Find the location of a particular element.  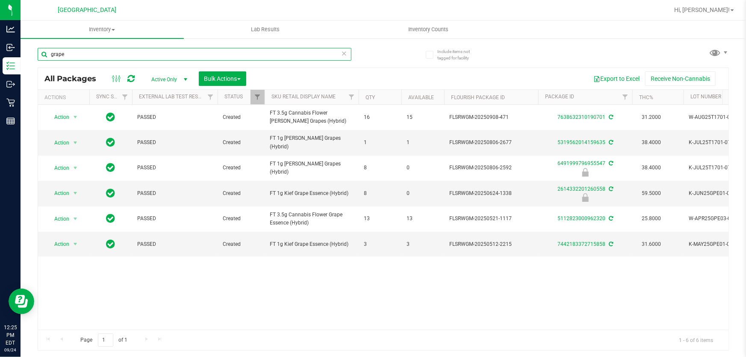

span: 16 is located at coordinates (380, 117).